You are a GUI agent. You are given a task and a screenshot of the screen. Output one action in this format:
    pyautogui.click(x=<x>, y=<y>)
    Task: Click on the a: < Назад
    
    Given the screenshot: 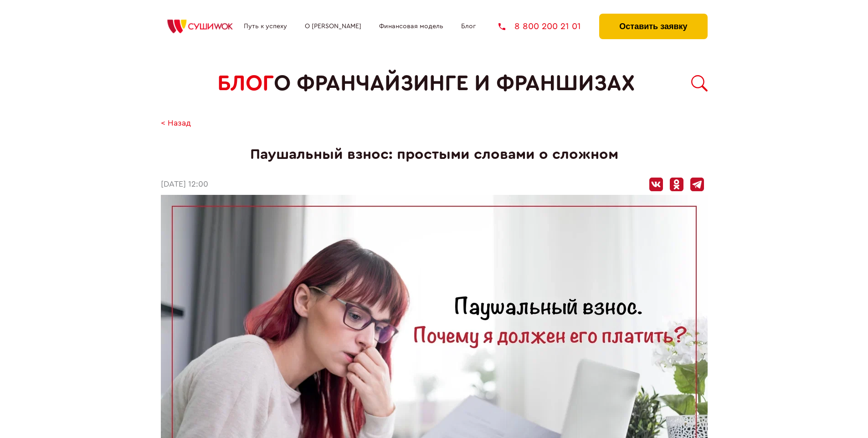 What is the action you would take?
    pyautogui.click(x=176, y=124)
    